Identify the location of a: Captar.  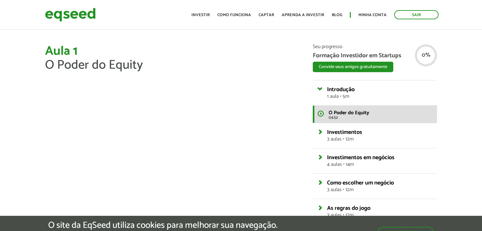
(266, 15).